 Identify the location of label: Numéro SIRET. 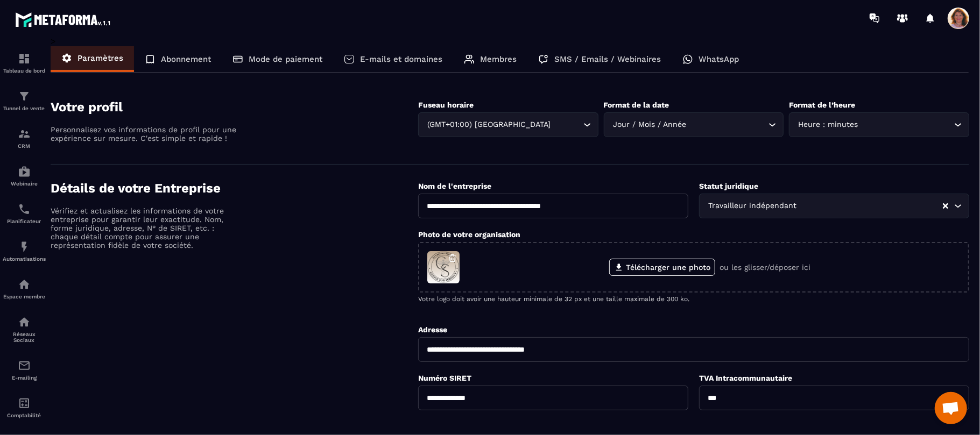
(444, 378).